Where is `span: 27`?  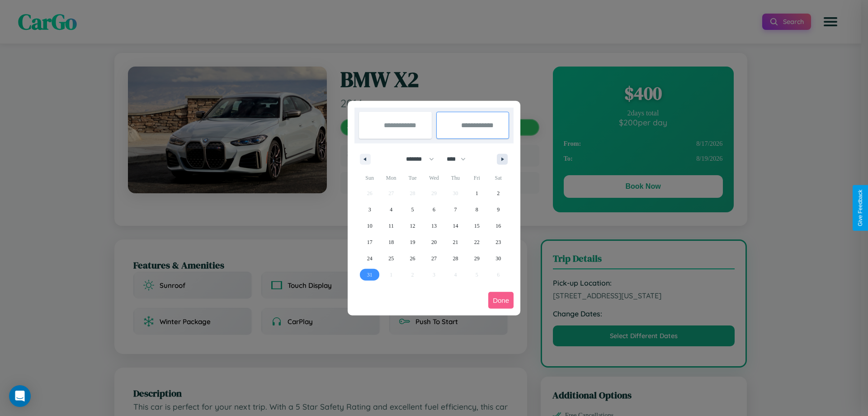
span: 27 is located at coordinates (434, 258).